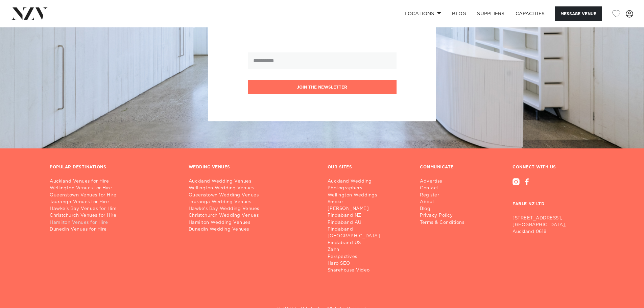 Image resolution: width=644 pixels, height=308 pixels. I want to click on img: nzv-logo.png, so click(29, 14).